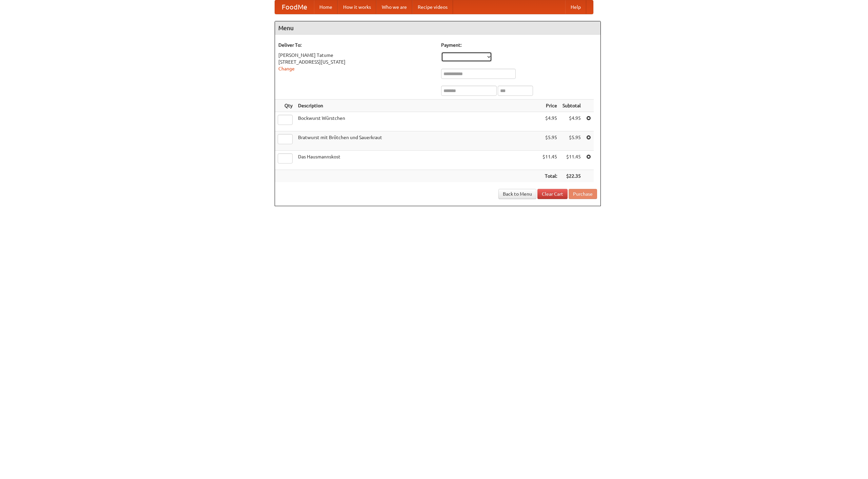  I want to click on a: Who we are, so click(394, 7).